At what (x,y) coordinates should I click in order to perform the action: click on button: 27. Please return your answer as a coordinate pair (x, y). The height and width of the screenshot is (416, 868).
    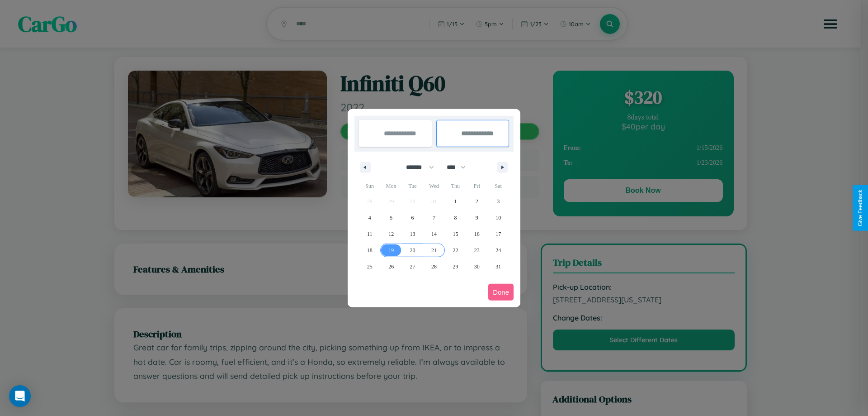
    Looking at the image, I should click on (413, 266).